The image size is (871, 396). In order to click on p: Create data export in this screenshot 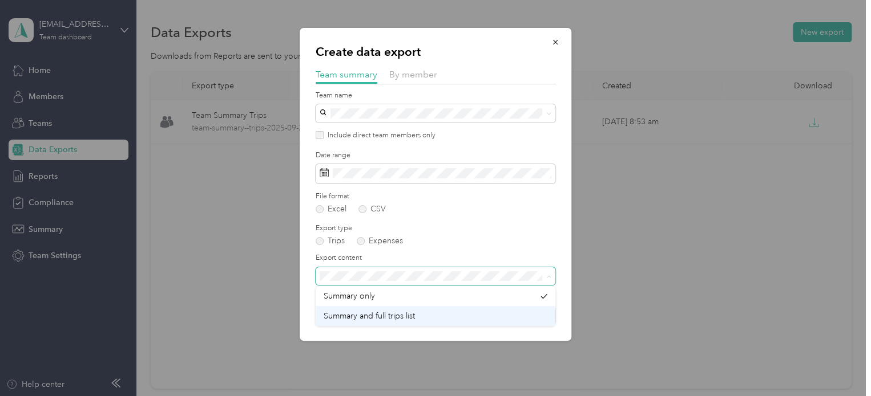, I will do `click(435, 52)`.